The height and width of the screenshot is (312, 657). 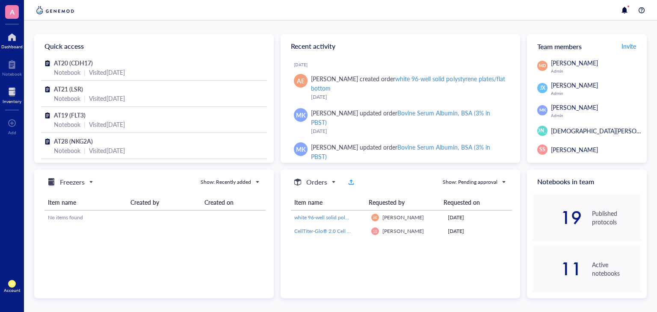 I want to click on span: A, so click(x=12, y=12).